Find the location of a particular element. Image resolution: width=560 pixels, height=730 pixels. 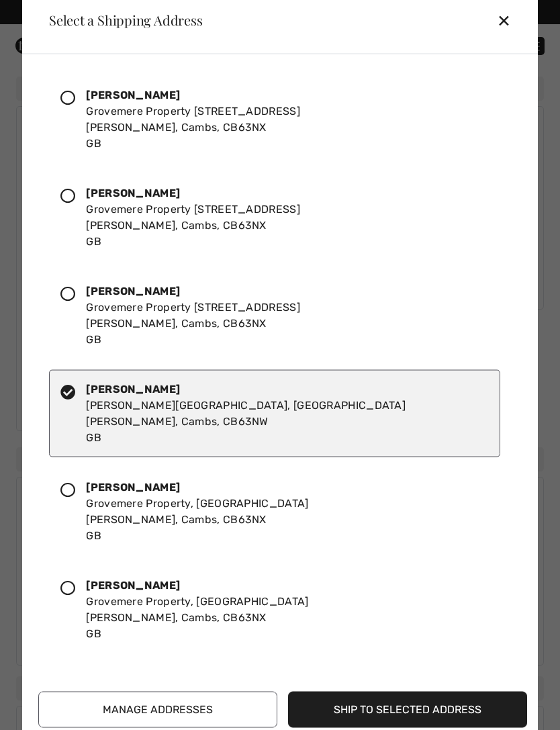

button: Manage Addresses is located at coordinates (158, 709).